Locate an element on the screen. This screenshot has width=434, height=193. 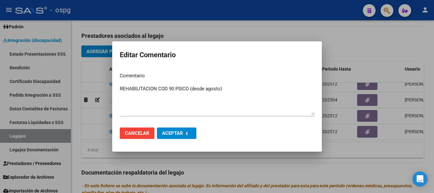
span: Aceptar is located at coordinates (172, 133).